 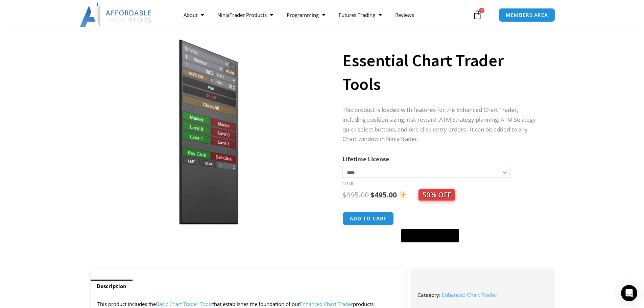 What do you see at coordinates (245, 15) in the screenshot?
I see `a: NinjaTrader Products` at bounding box center [245, 15].